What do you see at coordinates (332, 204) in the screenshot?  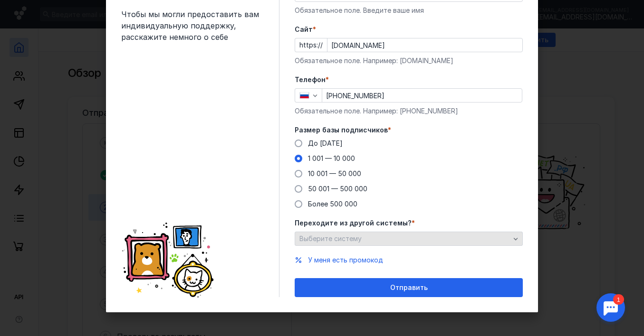 I see `span: Более 500 000` at bounding box center [332, 204].